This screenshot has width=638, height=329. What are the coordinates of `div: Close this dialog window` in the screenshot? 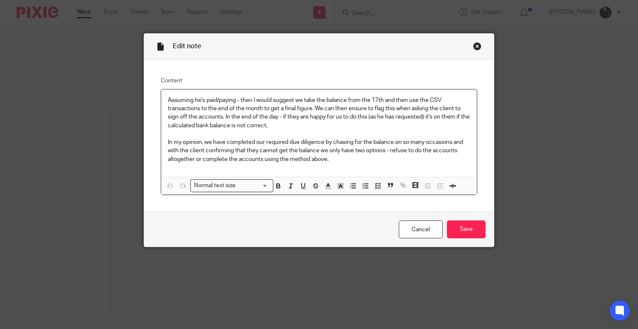 It's located at (477, 46).